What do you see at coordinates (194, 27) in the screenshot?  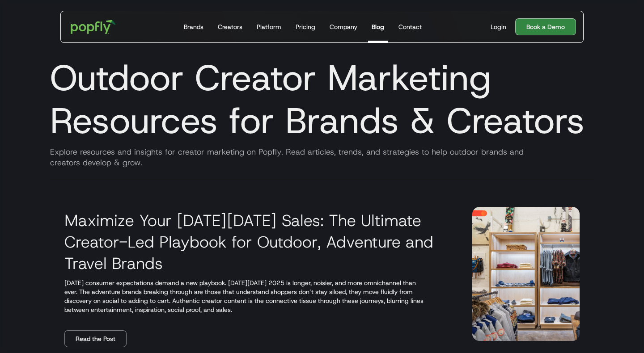 I see `a: Brands` at bounding box center [194, 27].